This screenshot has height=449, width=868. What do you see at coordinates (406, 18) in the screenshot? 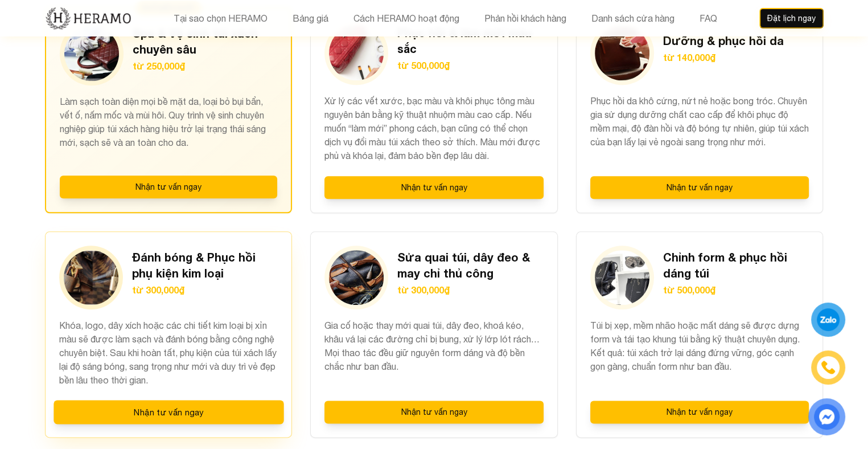
I see `button: Cách HERAMO hoạt động` at bounding box center [406, 18].